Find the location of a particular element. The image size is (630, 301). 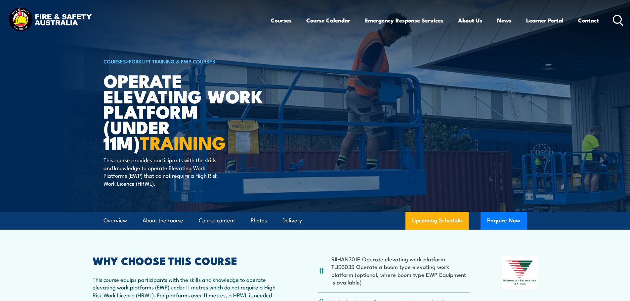

a: Learner Portal is located at coordinates (545, 20).